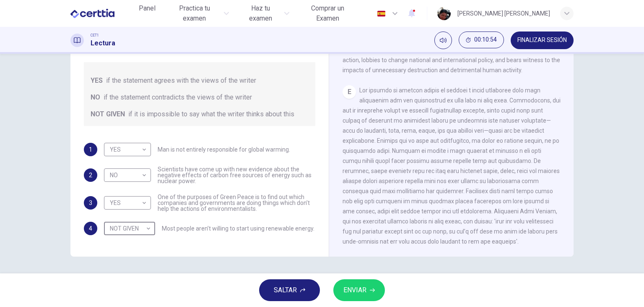 This screenshot has height=307, width=644. What do you see at coordinates (90, 175) in the screenshot?
I see `span: 2` at bounding box center [90, 175].